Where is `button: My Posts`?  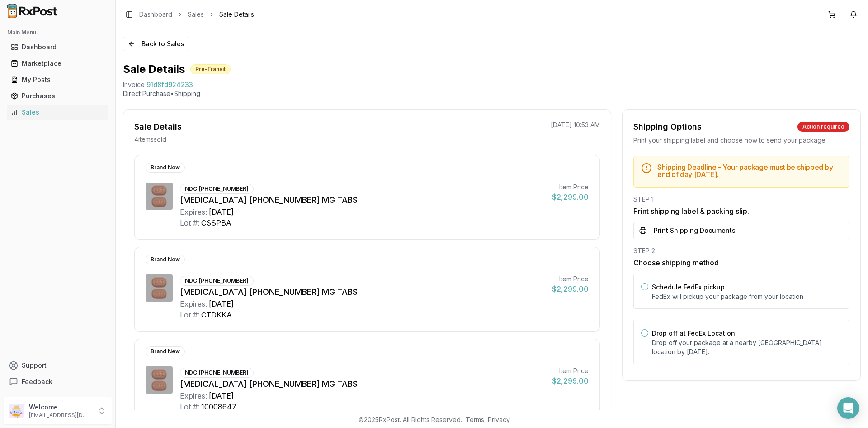 button: My Posts is located at coordinates (57, 79).